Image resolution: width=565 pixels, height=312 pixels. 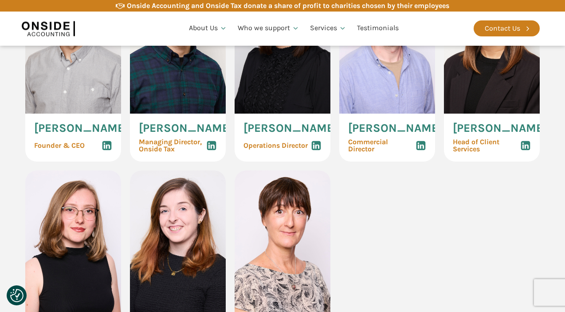 I want to click on button: Consent Preferences, so click(x=17, y=295).